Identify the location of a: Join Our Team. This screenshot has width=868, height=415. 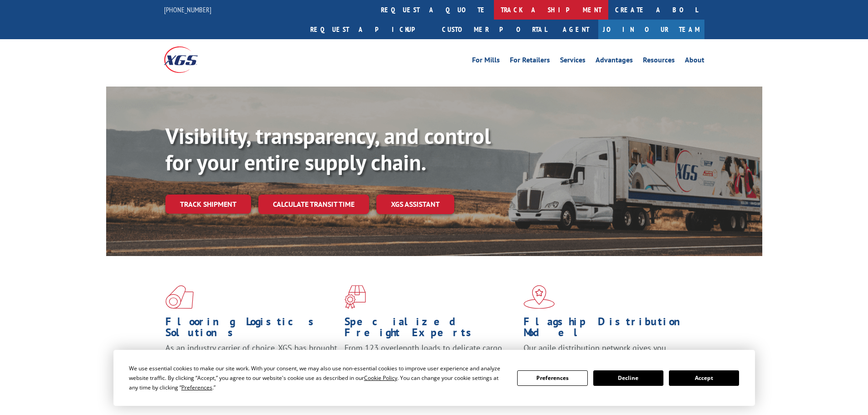
(651, 29).